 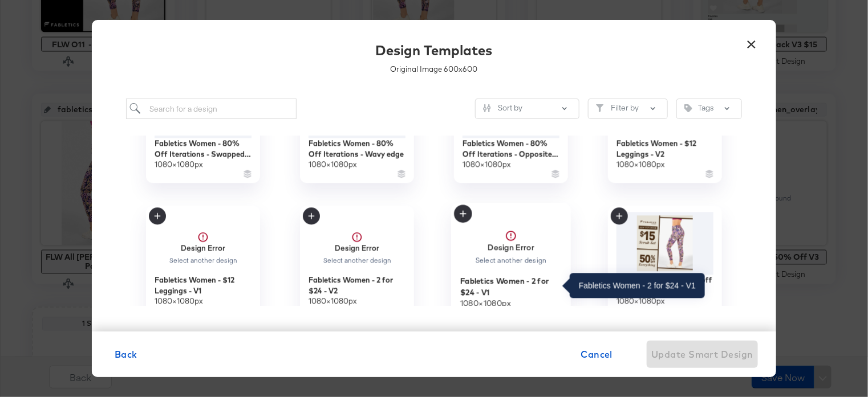 What do you see at coordinates (357, 148) in the screenshot?
I see `div: Fabletics Women - 80% Off Iterations - Wavy edge` at bounding box center [357, 148].